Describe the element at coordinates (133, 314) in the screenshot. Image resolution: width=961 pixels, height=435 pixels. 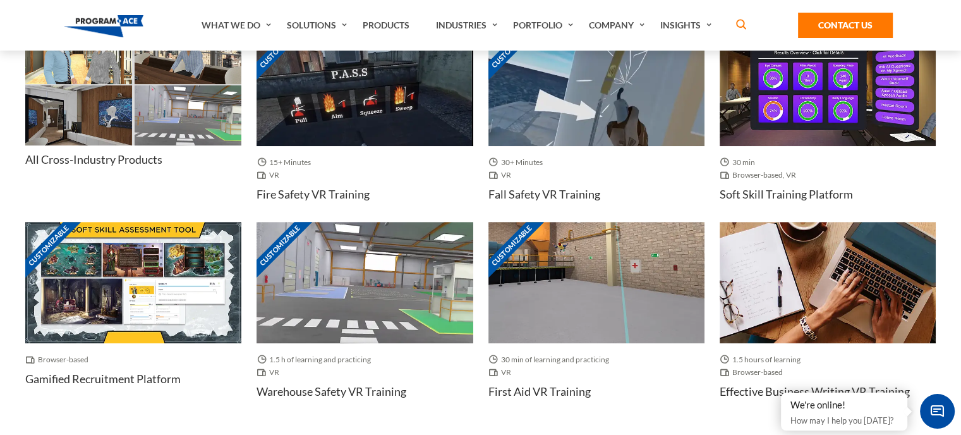
I see `a: Customizable Thumbnail - Gamified recruitment platform Browser-based Gamified recruitment platform` at that location.